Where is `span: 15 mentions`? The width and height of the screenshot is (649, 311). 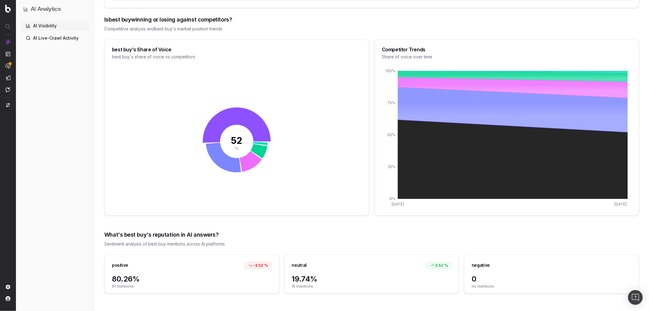 span: 15 mentions is located at coordinates (372, 286).